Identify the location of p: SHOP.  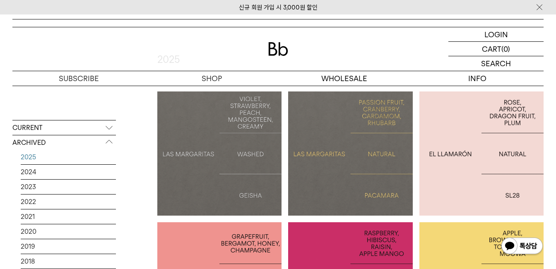
(212, 78).